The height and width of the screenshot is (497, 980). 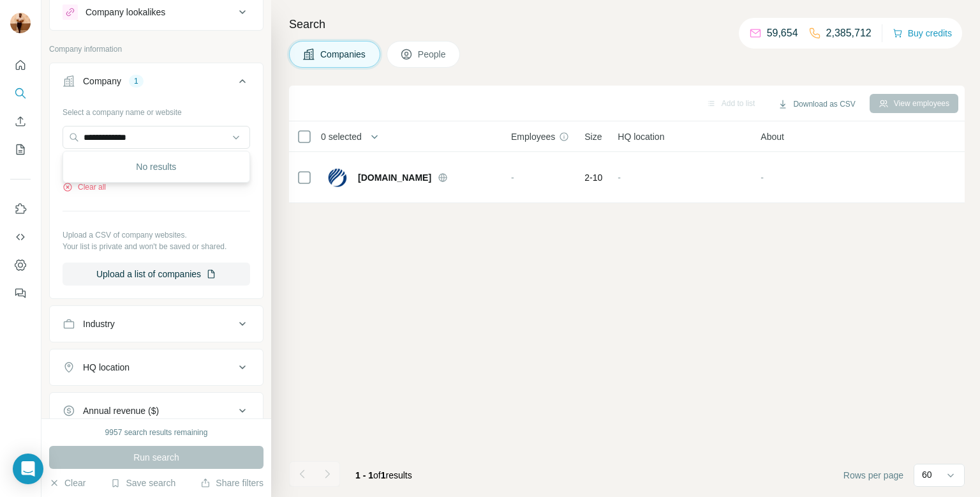 What do you see at coordinates (20, 293) in the screenshot?
I see `button: Feedback` at bounding box center [20, 293].